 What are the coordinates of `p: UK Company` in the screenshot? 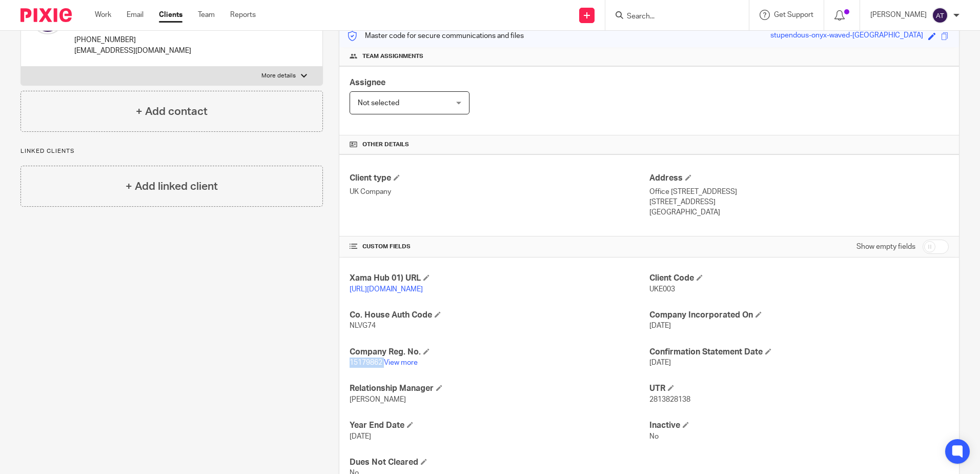 It's located at (499, 191).